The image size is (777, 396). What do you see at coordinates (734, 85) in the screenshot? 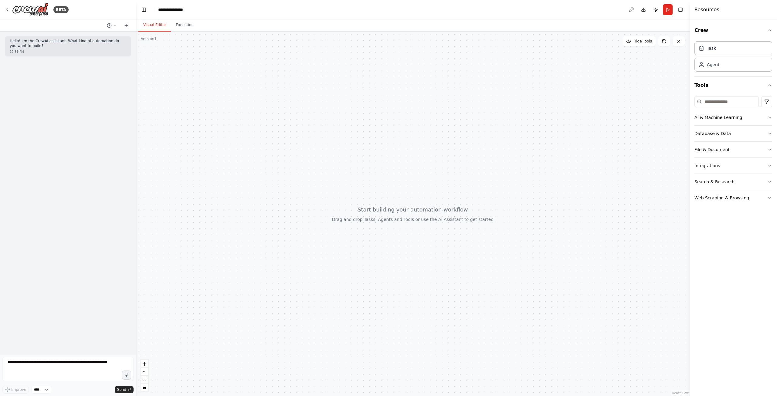
I see `button: Tools` at bounding box center [734, 85].